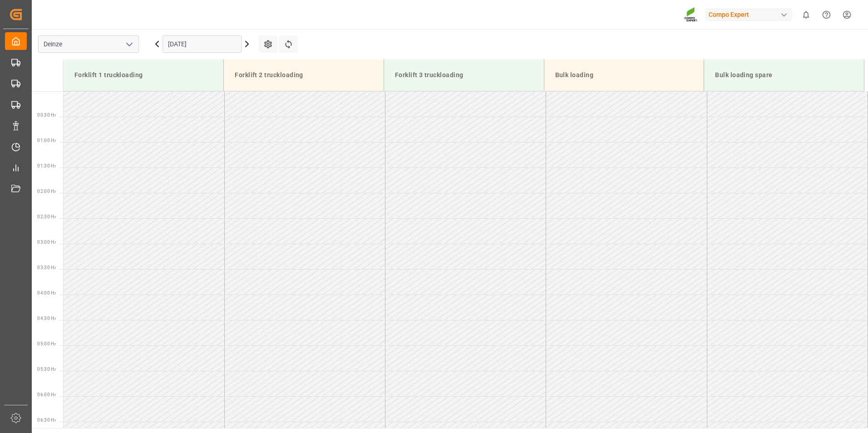 This screenshot has width=868, height=433. I want to click on span: 03:30 Hr, so click(46, 268).